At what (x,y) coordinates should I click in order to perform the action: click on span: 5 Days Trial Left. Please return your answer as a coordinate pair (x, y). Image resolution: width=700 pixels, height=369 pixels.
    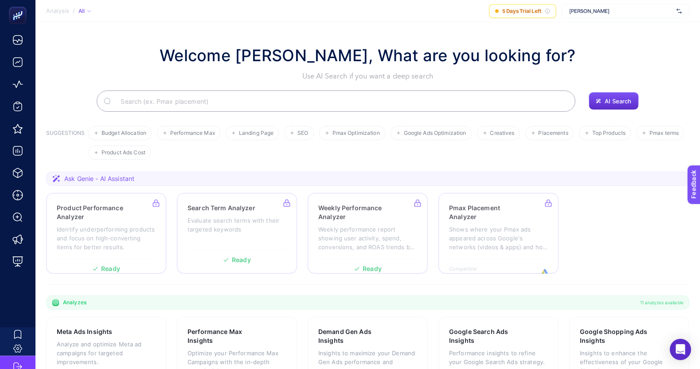
    Looking at the image, I should click on (522, 11).